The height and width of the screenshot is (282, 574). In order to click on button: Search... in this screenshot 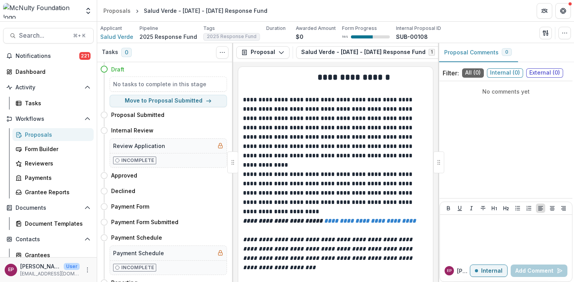, I will do `click(48, 36)`.